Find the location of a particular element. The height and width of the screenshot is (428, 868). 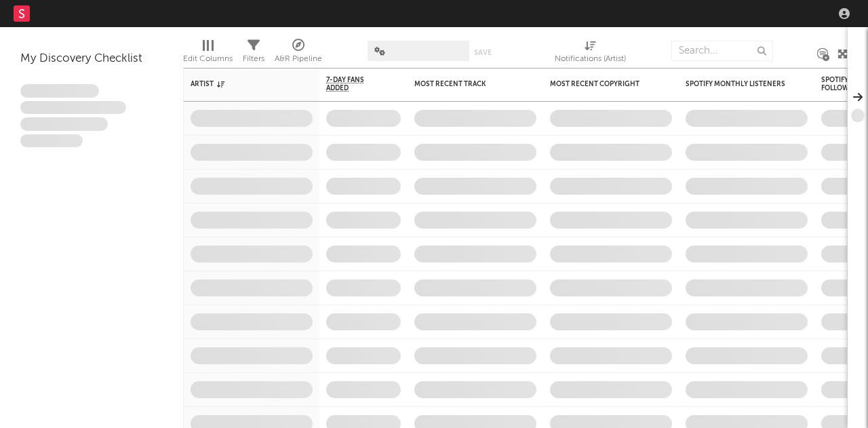

div: Most Recent Track is located at coordinates (465, 84).